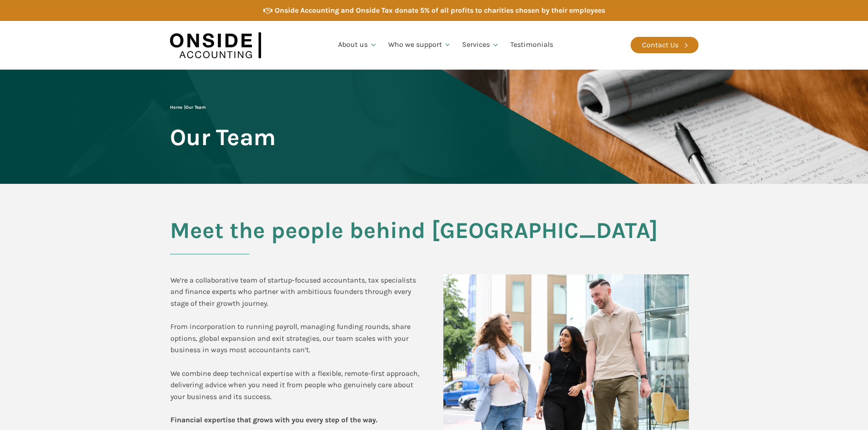 This screenshot has height=430, width=868. What do you see at coordinates (440, 10) in the screenshot?
I see `div: Onside Accounting and Onside Tax donate 5% of all profits to charities chosen by their employees` at bounding box center [440, 10].